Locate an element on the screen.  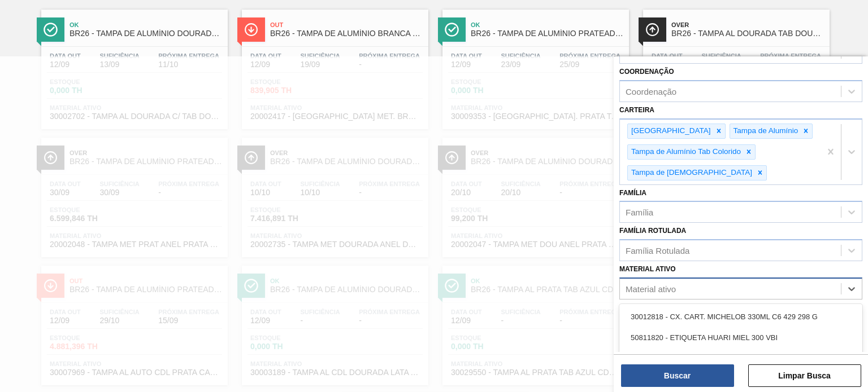
a: ÍconeOutBR26 - TAMPA DE ALUMÍNIO BRANCA TAB AZULData out12/09Suficiência19/09Próxima Entrega-Esto... is located at coordinates (333, 65).